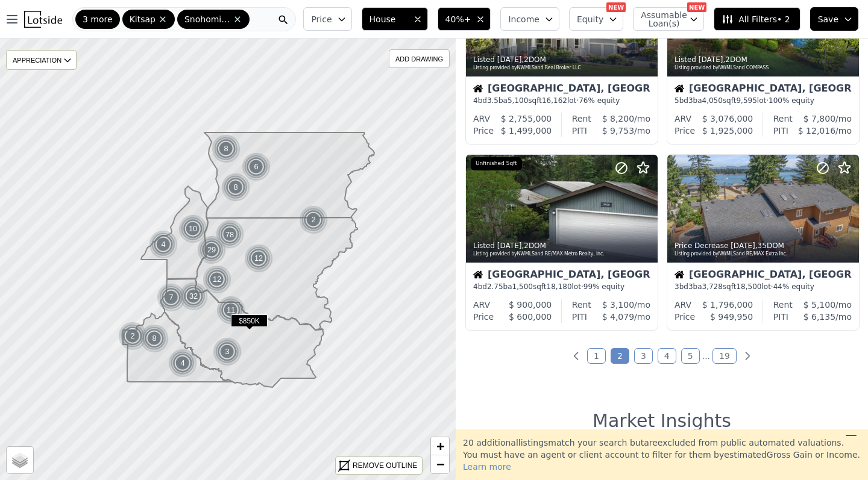  Describe the element at coordinates (231, 310) in the screenshot. I see `div: 11` at that location.